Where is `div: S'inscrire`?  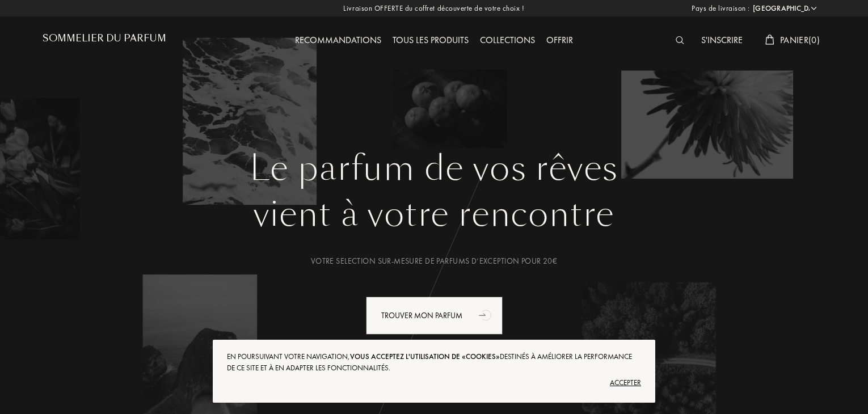 div: S'inscrire is located at coordinates (722, 41).